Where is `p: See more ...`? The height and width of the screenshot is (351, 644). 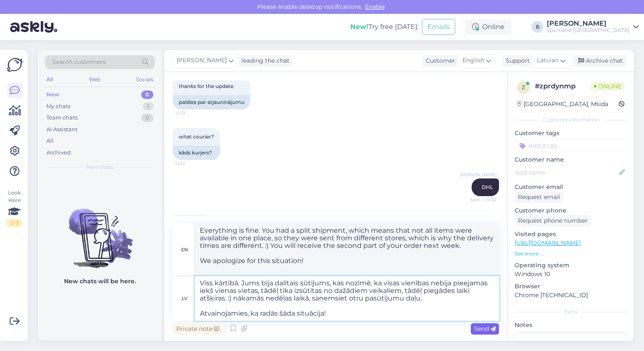
p: See more ... is located at coordinates (571, 254).